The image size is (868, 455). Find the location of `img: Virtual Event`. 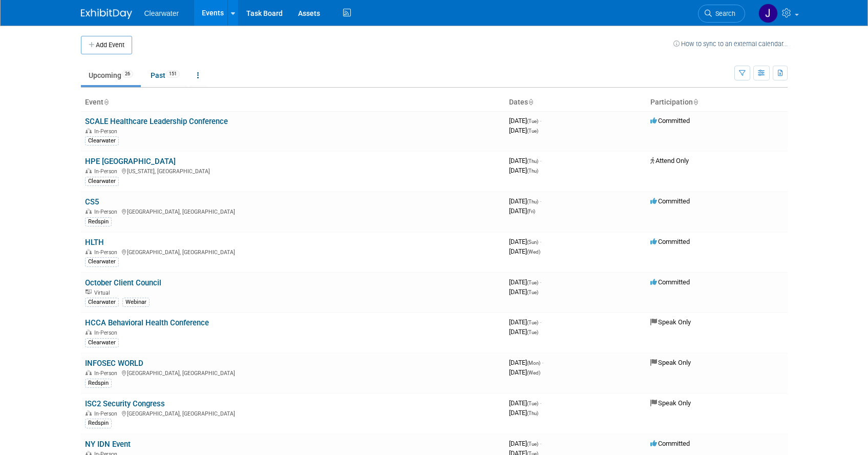

img: Virtual Event is located at coordinates (88, 292).